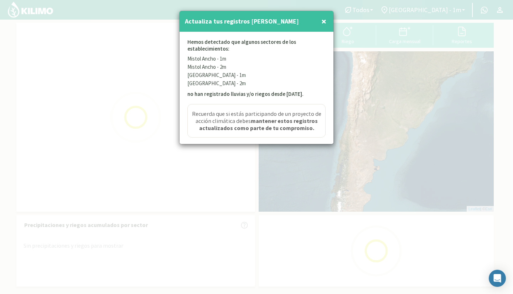 The height and width of the screenshot is (294, 513). Describe the element at coordinates (257, 67) in the screenshot. I see `p: Mistol Ancho - 2m` at that location.